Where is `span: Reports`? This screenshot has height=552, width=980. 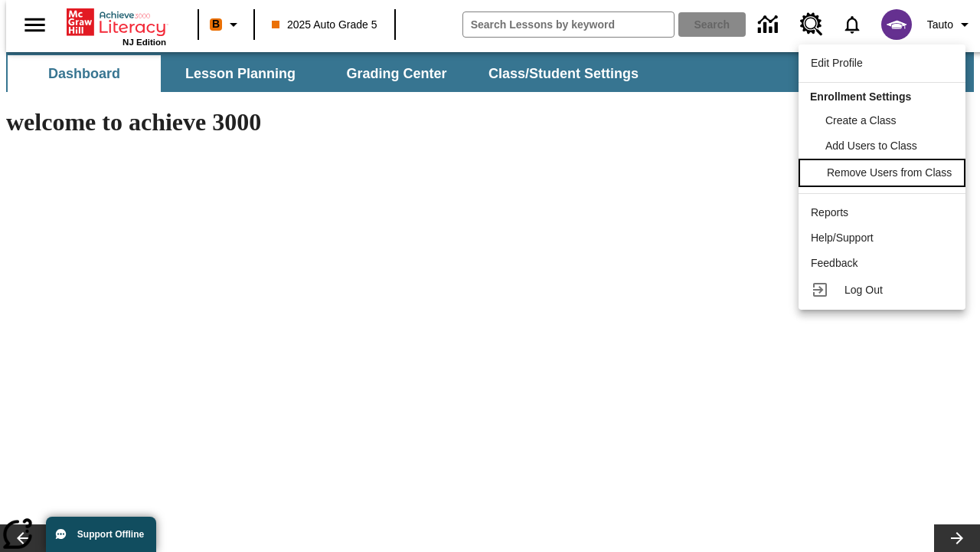 span: Reports is located at coordinates (829, 212).